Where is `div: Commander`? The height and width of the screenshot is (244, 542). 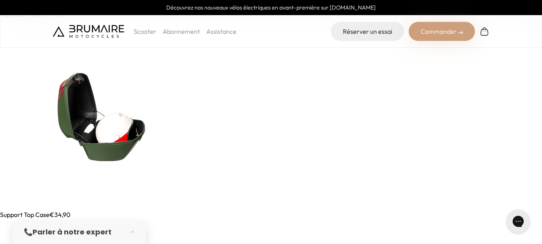
div: Commander is located at coordinates (442, 31).